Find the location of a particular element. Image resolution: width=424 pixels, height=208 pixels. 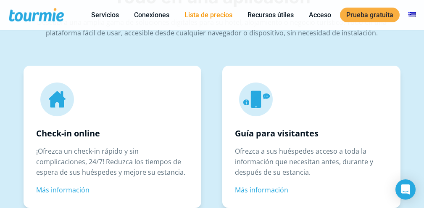

font: Lista de precios is located at coordinates (209, 15).